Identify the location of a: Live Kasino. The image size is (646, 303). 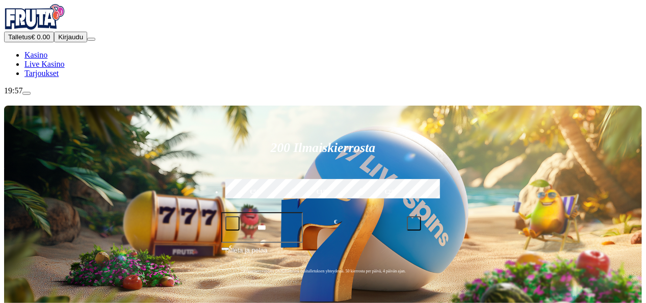
(44, 64).